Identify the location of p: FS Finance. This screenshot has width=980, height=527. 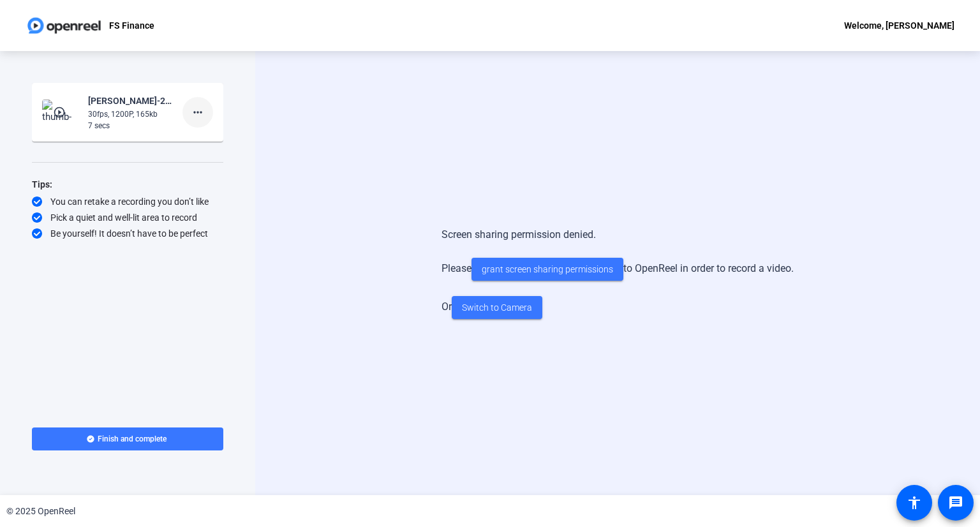
(131, 26).